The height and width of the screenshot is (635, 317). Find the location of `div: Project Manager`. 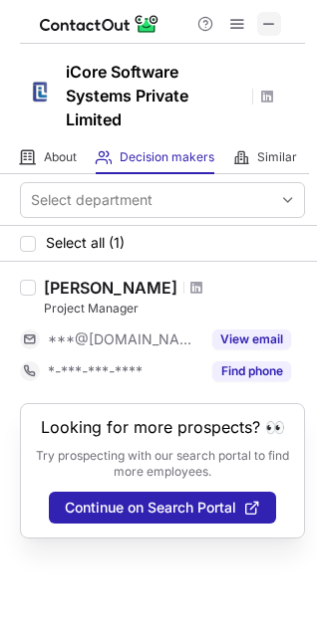

div: Project Manager is located at coordinates (174, 309).